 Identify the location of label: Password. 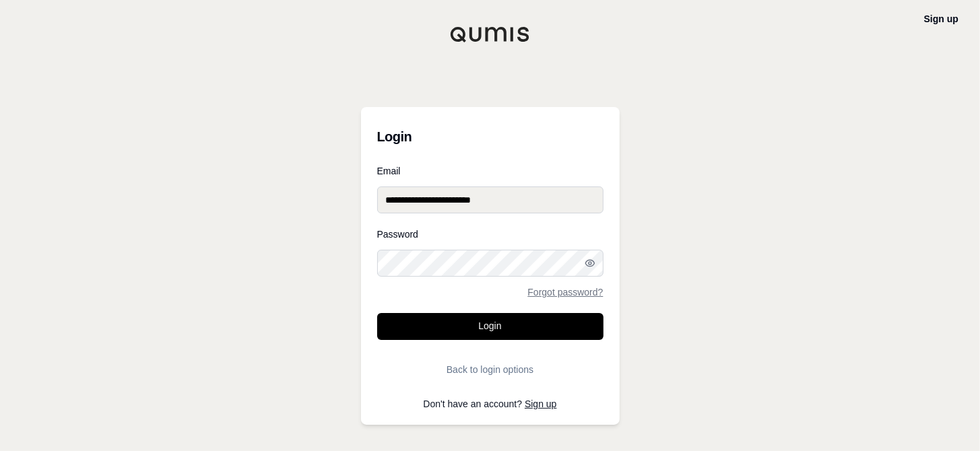
(490, 234).